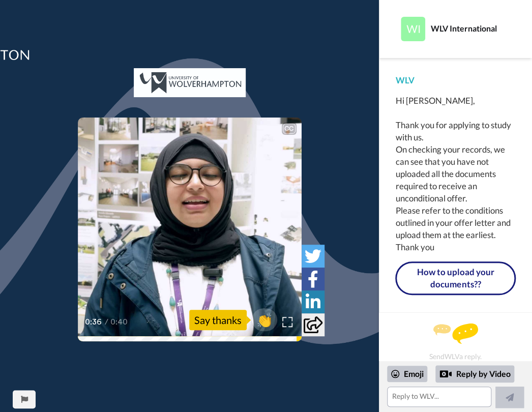 Image resolution: width=532 pixels, height=412 pixels. I want to click on div: WLV, so click(455, 80).